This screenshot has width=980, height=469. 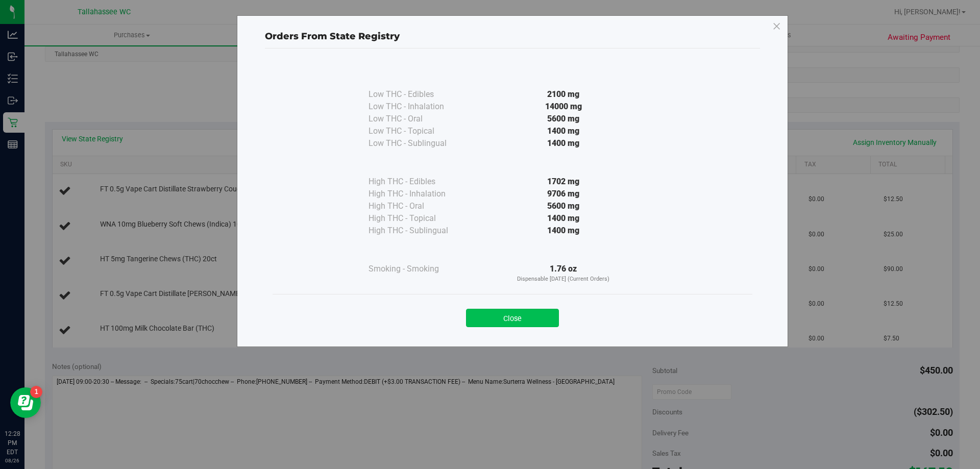 I want to click on div: Low THC - Edibles, so click(x=419, y=94).